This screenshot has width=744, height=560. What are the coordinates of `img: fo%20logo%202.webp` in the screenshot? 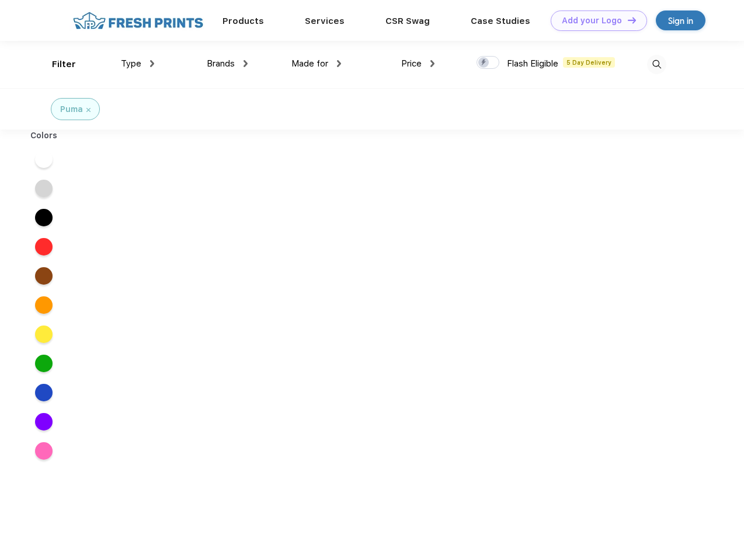 It's located at (138, 20).